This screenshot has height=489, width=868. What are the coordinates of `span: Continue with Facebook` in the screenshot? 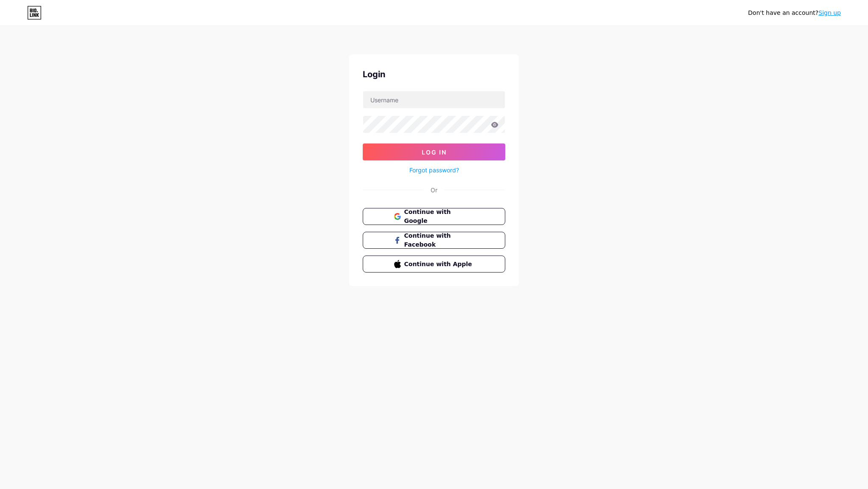 It's located at (440, 240).